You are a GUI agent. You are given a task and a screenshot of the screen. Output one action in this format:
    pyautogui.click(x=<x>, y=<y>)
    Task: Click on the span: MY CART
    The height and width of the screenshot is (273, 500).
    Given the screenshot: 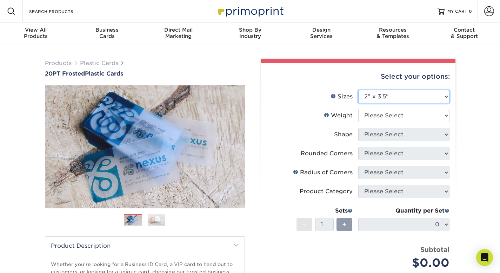 What is the action you would take?
    pyautogui.click(x=457, y=11)
    